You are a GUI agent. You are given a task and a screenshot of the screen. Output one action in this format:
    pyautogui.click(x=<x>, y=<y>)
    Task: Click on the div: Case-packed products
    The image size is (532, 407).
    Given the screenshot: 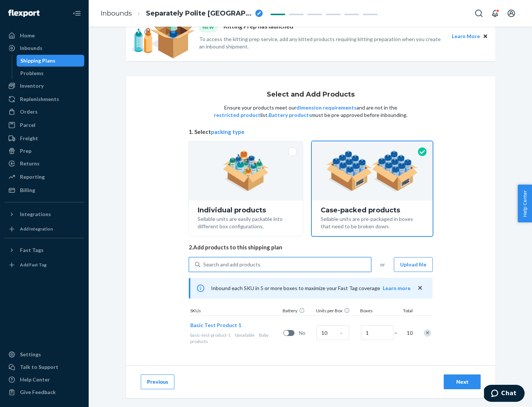 What is the action you would take?
    pyautogui.click(x=372, y=210)
    